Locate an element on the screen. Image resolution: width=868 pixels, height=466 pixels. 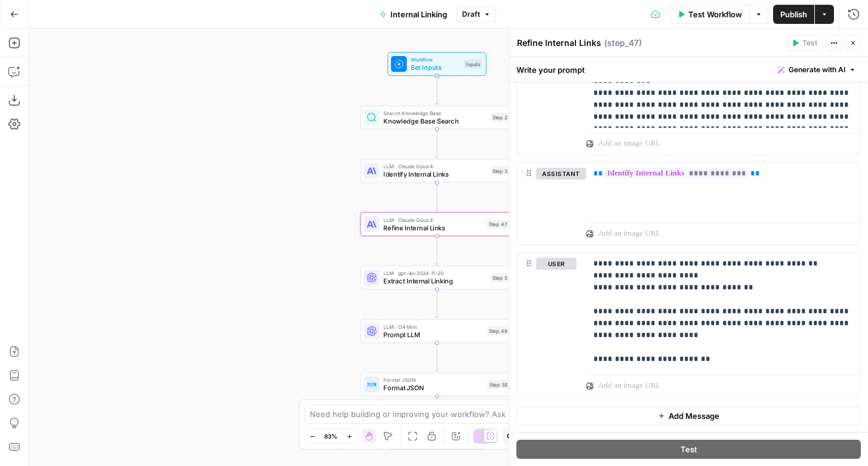
span: Generate with AI is located at coordinates (817, 70).